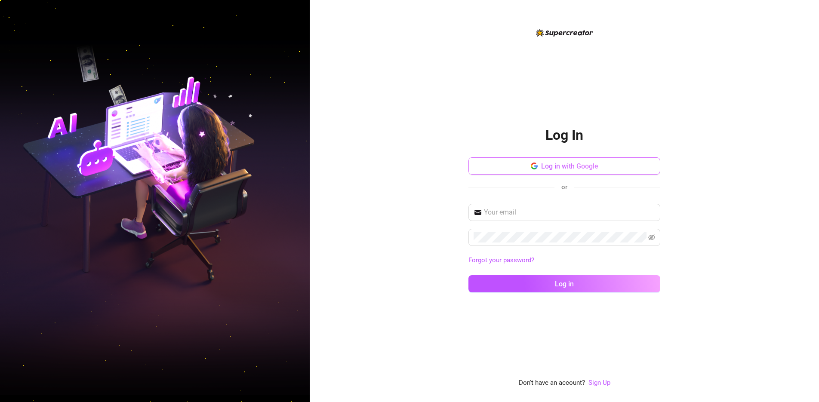 This screenshot has height=402, width=819. I want to click on h2: Log In, so click(565, 135).